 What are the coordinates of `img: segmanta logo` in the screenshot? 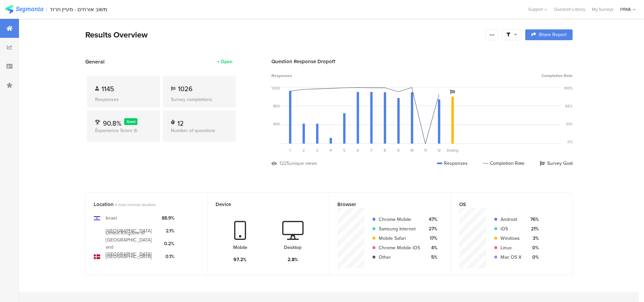 It's located at (24, 9).